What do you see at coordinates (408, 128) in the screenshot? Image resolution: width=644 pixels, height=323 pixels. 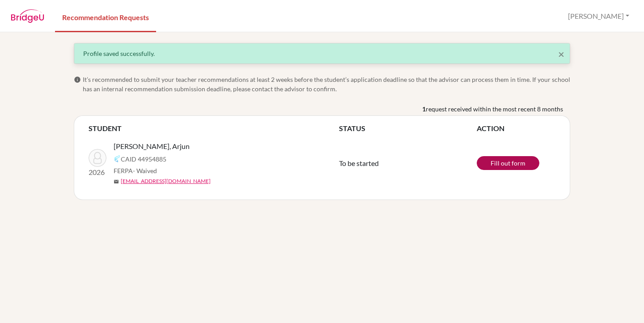 I see `th: STATUS` at bounding box center [408, 128].